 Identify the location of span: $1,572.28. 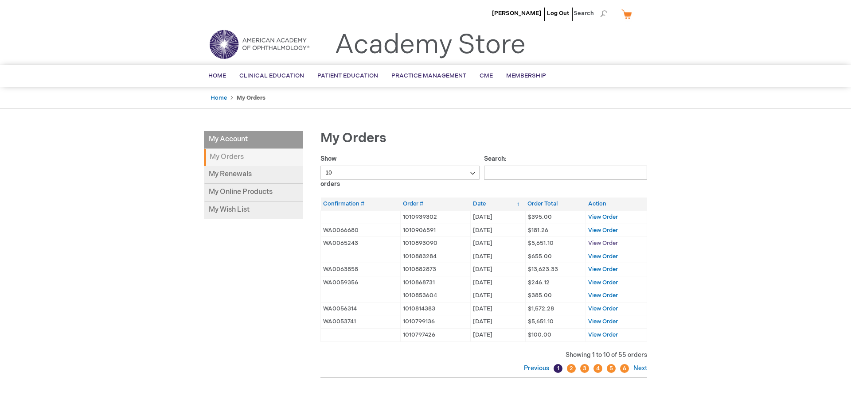
(540, 309).